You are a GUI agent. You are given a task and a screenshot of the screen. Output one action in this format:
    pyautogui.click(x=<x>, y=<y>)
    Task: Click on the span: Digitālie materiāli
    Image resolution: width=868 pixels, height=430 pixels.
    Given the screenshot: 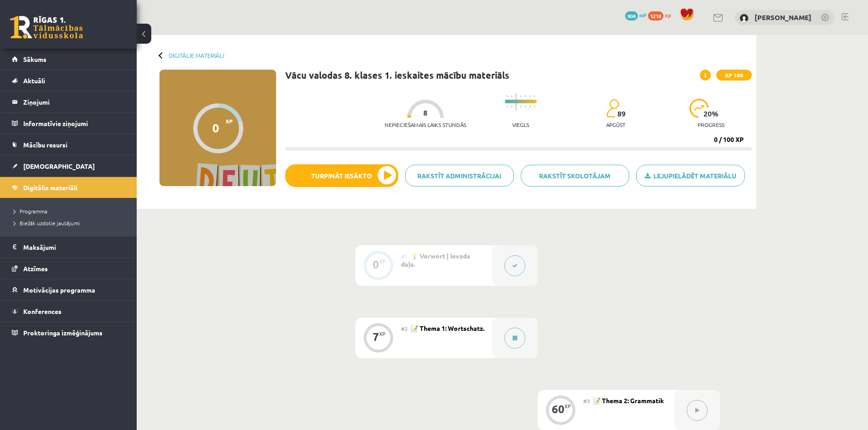 What is the action you would take?
    pyautogui.click(x=50, y=188)
    